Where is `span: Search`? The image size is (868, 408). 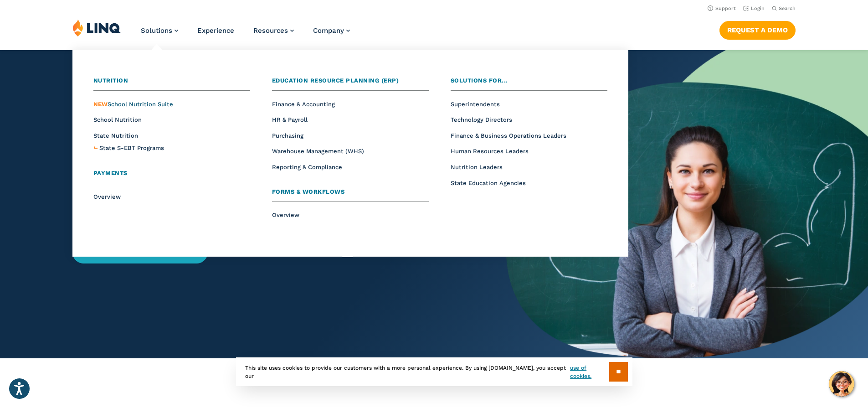
span: Search is located at coordinates (786, 8).